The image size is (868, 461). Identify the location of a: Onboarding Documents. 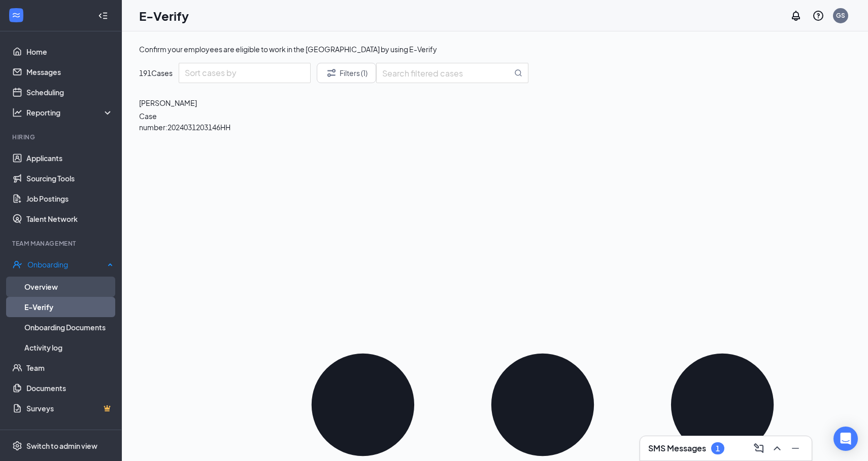
(69, 328).